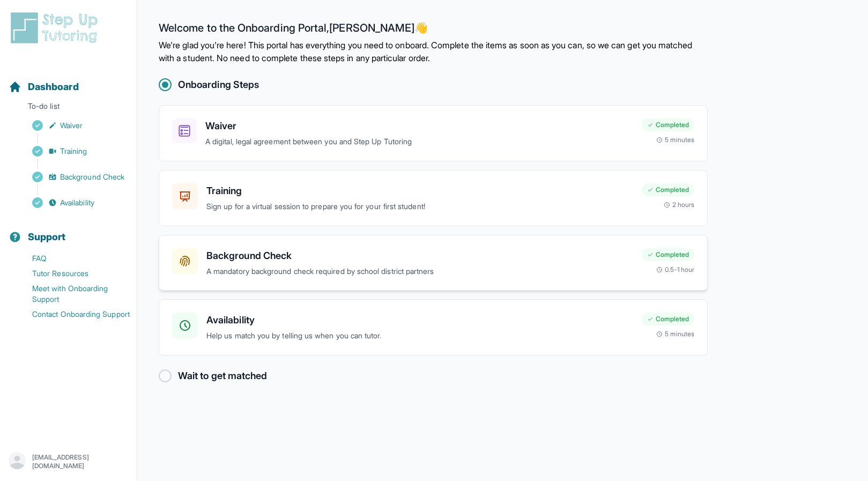 The width and height of the screenshot is (868, 481). I want to click on h3: Training, so click(420, 190).